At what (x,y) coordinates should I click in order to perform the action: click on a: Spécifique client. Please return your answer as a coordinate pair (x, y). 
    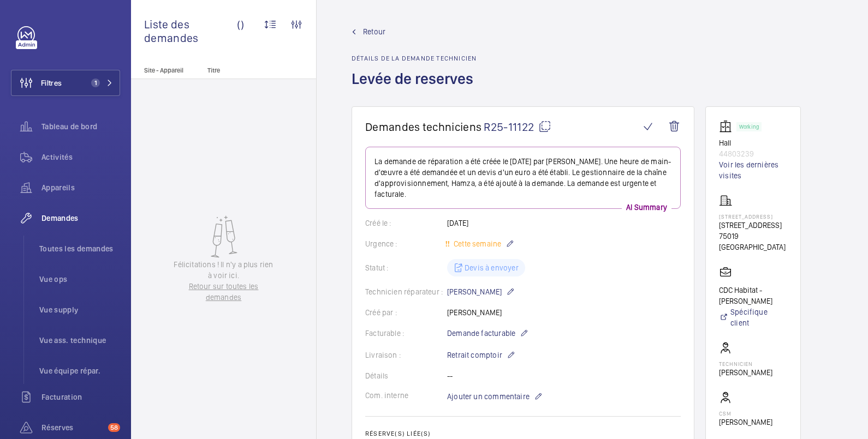
    Looking at the image, I should click on (753, 318).